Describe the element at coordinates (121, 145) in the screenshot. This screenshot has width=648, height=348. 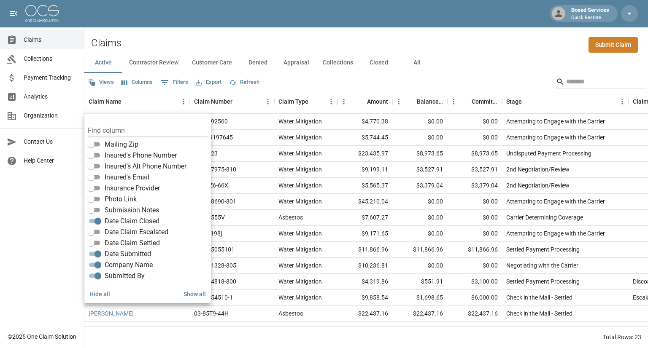
I see `span: Mailing Zip` at that location.